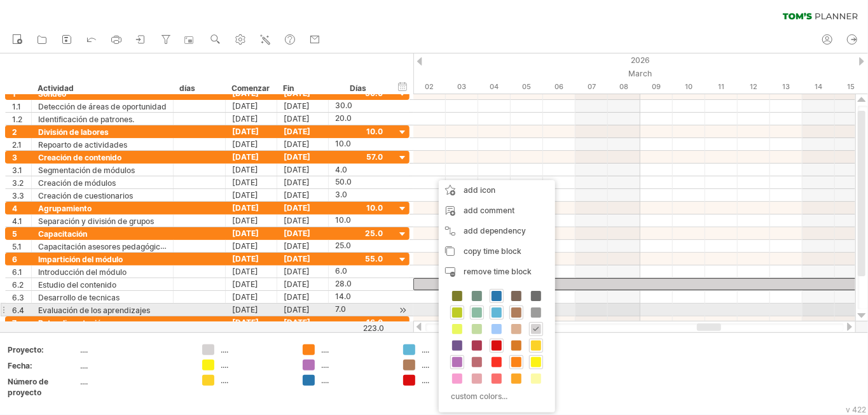  What do you see at coordinates (526, 87) in the screenshot?
I see `div: Thursday, 5 March 2026` at bounding box center [526, 87].